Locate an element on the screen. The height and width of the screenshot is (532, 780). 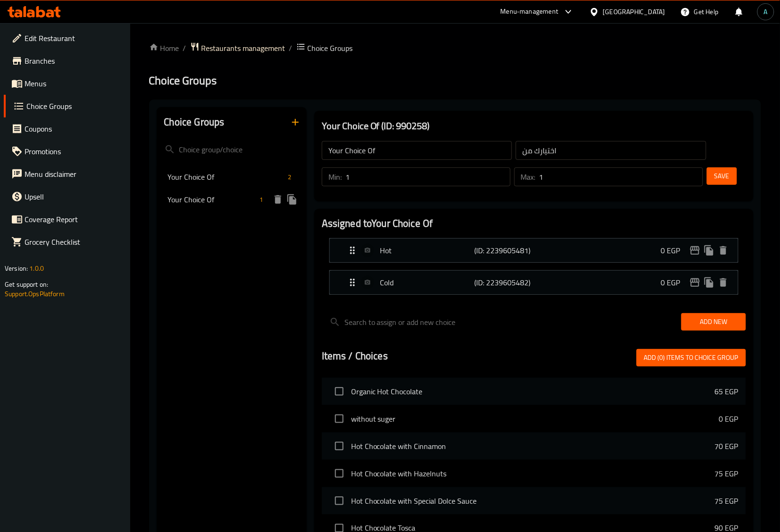
p: Max: is located at coordinates (528, 177).